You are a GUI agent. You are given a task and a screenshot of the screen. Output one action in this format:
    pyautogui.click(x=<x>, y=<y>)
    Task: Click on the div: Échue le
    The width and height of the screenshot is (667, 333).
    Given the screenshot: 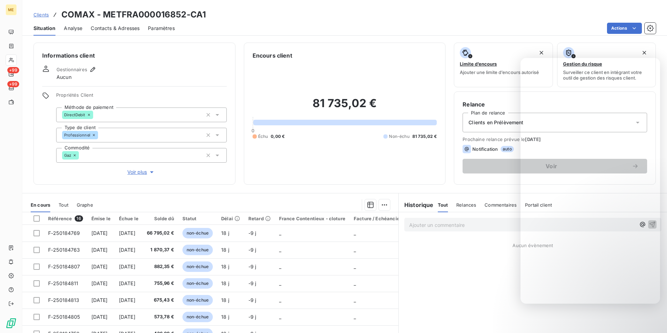 What is the action you would take?
    pyautogui.click(x=129, y=218)
    